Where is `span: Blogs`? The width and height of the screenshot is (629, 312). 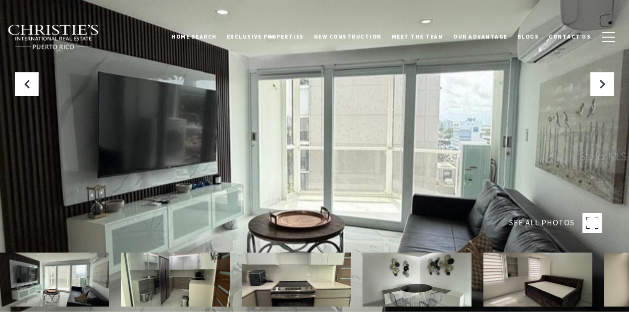
span: Blogs is located at coordinates (529, 37).